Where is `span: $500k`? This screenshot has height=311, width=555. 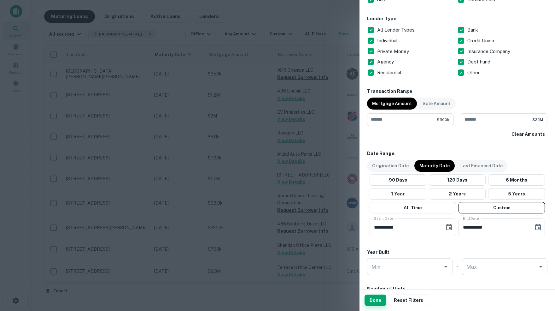
span: $500k is located at coordinates (443, 120).